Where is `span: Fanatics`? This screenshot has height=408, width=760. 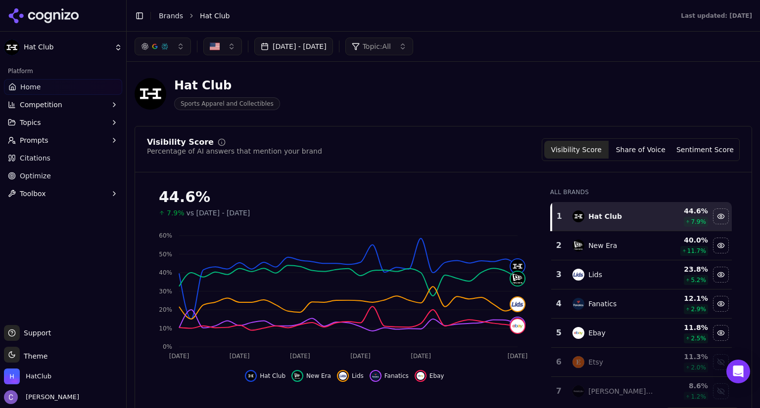
span: Fanatics is located at coordinates (396, 376).